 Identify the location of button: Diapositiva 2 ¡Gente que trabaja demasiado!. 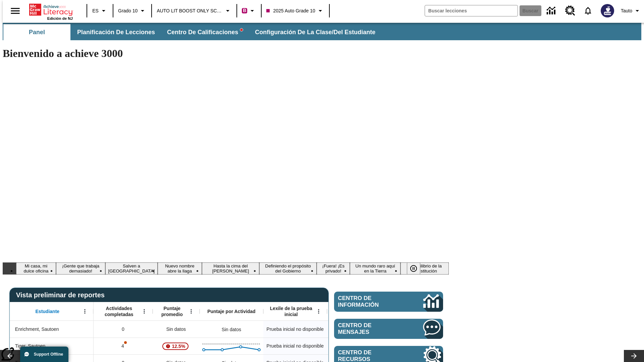
(80, 269).